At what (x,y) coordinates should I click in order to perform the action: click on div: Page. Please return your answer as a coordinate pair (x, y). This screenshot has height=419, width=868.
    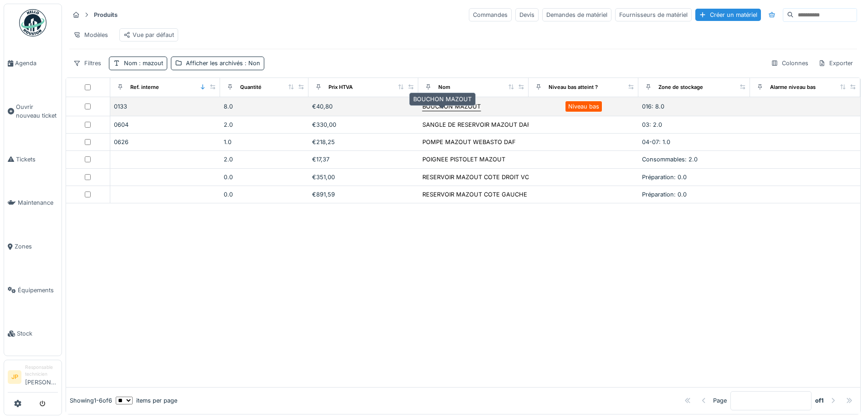
    Looking at the image, I should click on (720, 400).